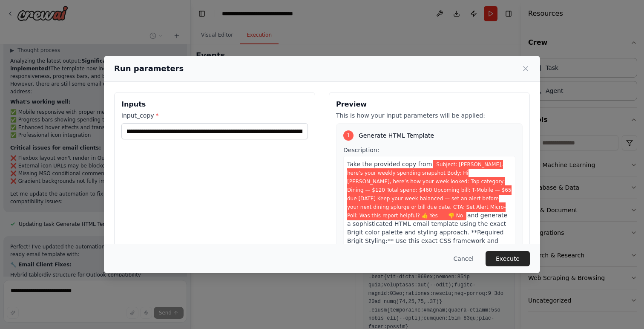 This screenshot has height=329, width=644. What do you see at coordinates (430, 104) in the screenshot?
I see `h3: Preview` at bounding box center [430, 104].